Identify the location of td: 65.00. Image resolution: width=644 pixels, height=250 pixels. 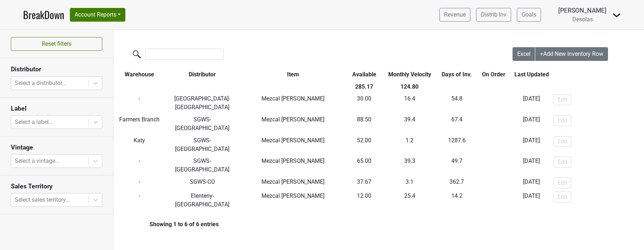
(365, 165).